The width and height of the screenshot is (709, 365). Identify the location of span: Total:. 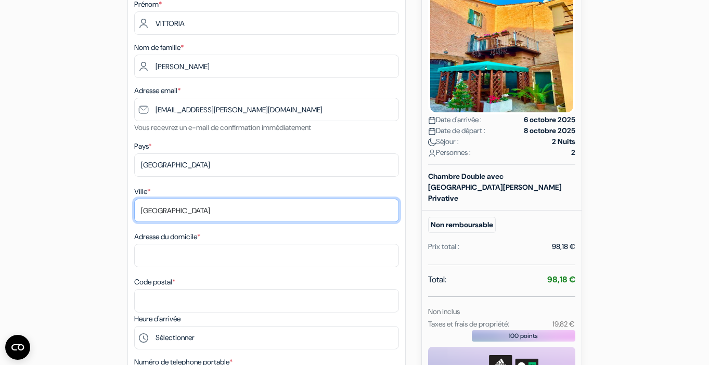
(437, 280).